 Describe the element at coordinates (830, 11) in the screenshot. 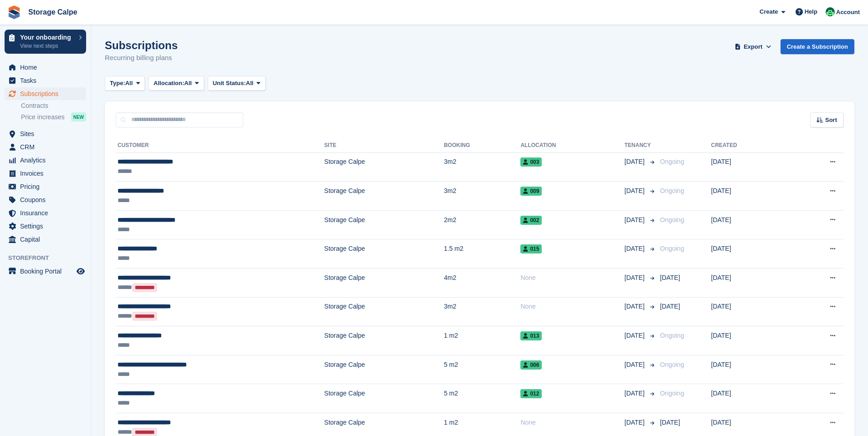

I see `img: Calpe Storage` at that location.